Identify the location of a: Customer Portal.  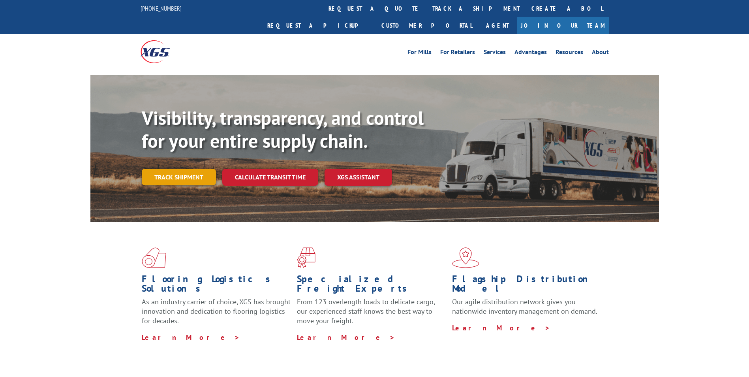
(427, 25).